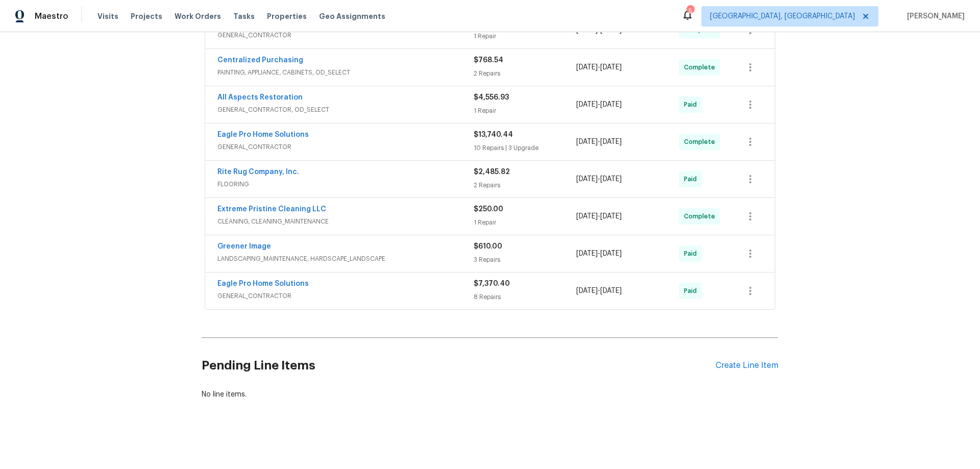 Image resolution: width=980 pixels, height=469 pixels. I want to click on span: Geo Assignments, so click(352, 17).